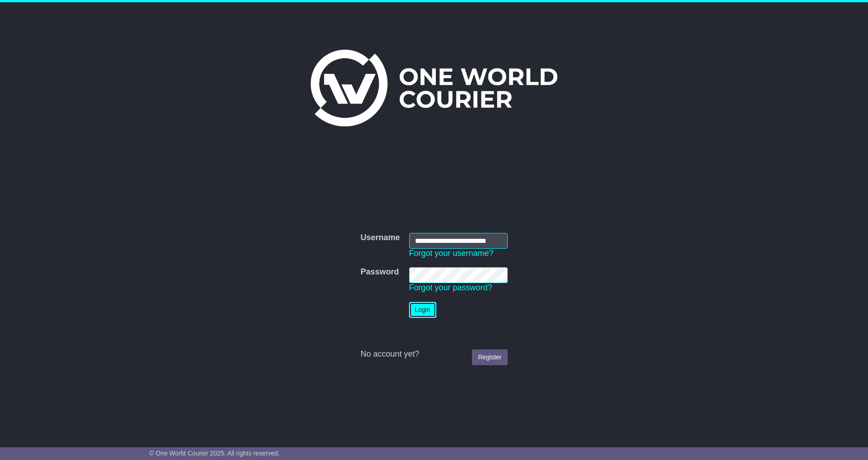 The image size is (868, 460). What do you see at coordinates (434, 88) in the screenshot?
I see `img: One World` at bounding box center [434, 88].